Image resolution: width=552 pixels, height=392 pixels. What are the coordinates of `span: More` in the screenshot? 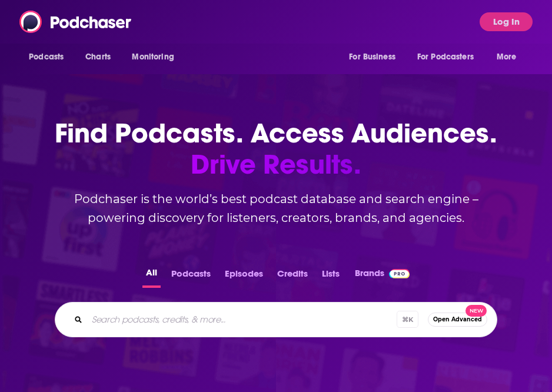 It's located at (507, 57).